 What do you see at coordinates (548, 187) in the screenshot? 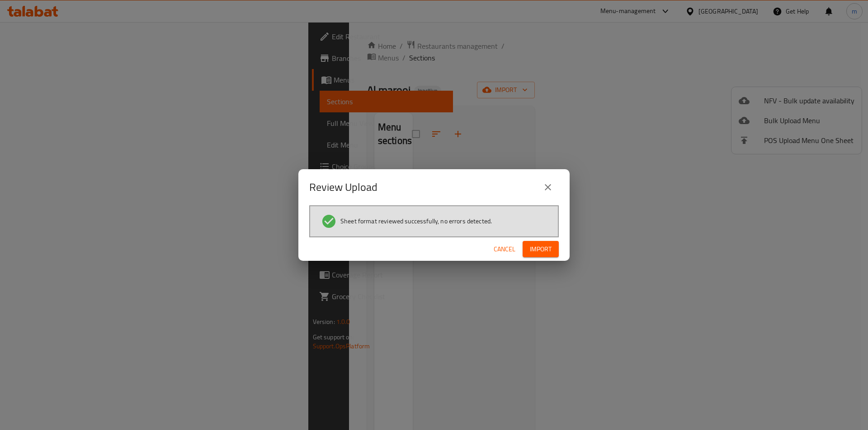
I see `button: close` at bounding box center [548, 187].